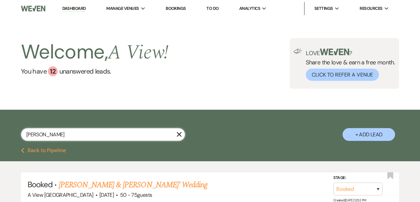  Describe the element at coordinates (335, 52) in the screenshot. I see `img: weven-logo-green.svg` at that location.